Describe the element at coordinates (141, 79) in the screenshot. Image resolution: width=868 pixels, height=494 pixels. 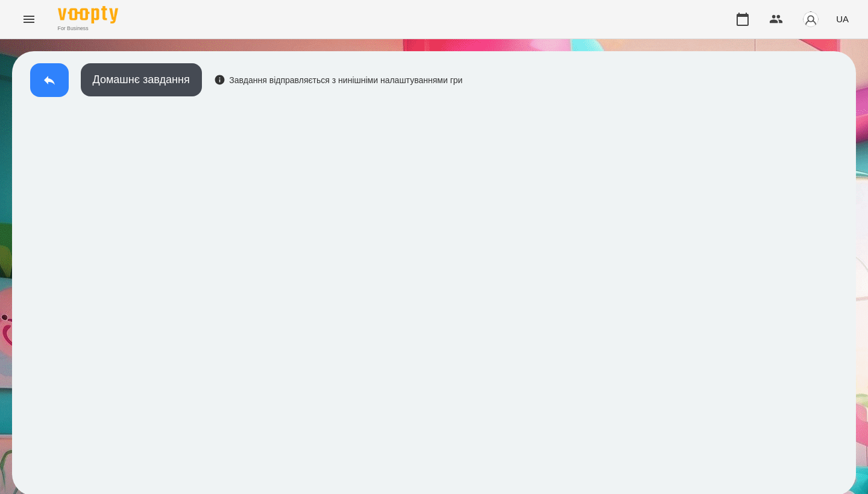
I see `button: Домашнє завдання` at that location.